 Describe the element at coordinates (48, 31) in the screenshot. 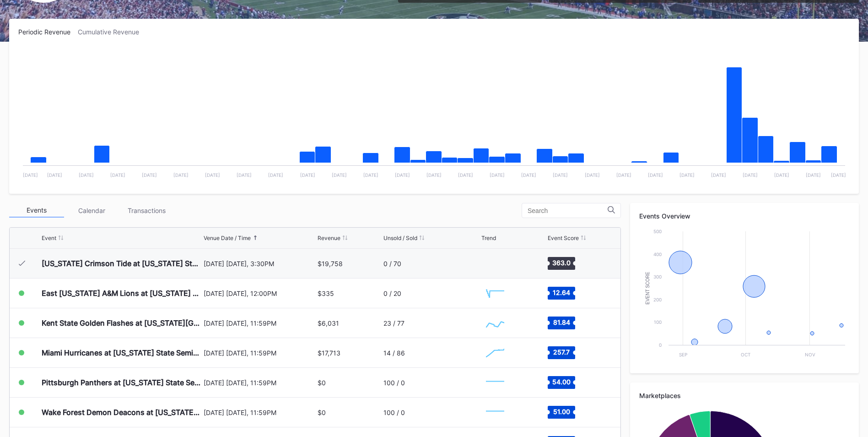

I see `div: Periodic Revenue` at that location.